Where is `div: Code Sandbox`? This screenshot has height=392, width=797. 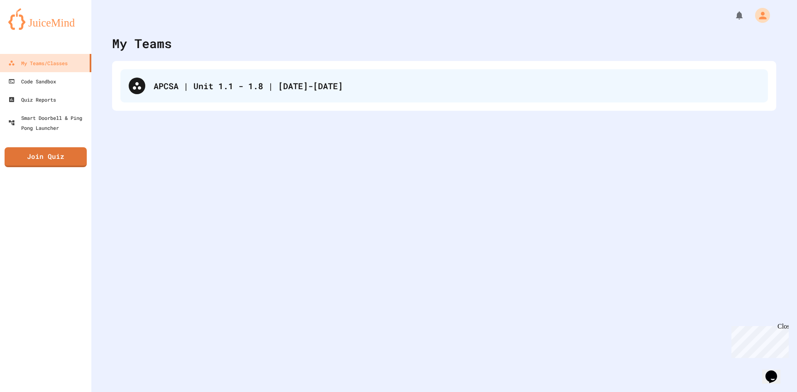
div: Code Sandbox is located at coordinates (32, 81).